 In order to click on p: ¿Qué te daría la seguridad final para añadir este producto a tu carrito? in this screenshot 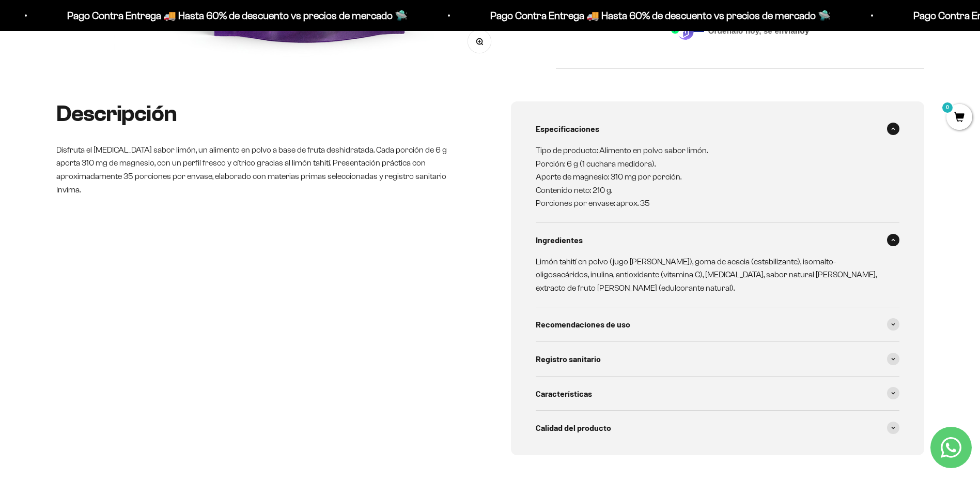, I will do `click(113, 29)`.